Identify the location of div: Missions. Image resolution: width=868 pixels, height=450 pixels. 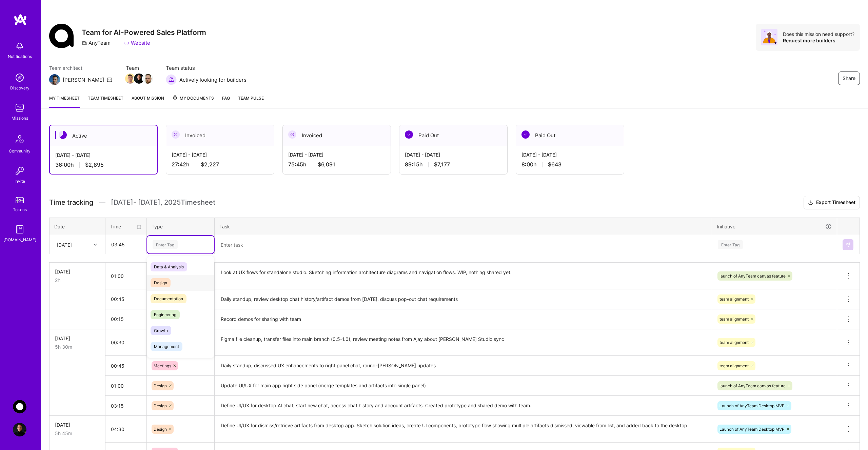
(19, 118).